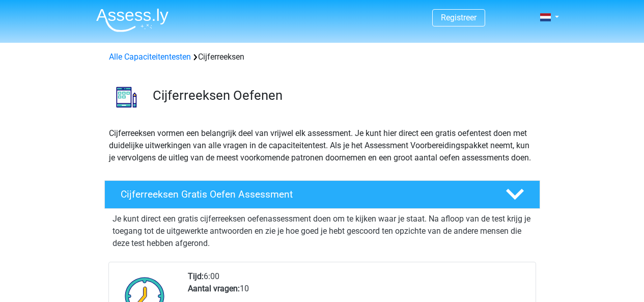  Describe the element at coordinates (150, 57) in the screenshot. I see `a: Alle Capaciteitentesten` at that location.